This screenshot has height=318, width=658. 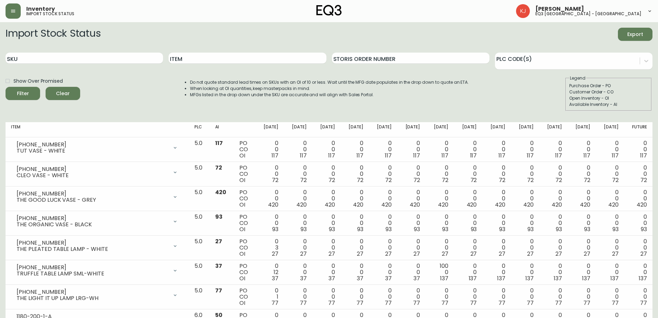 I want to click on span: Export, so click(x=636, y=34).